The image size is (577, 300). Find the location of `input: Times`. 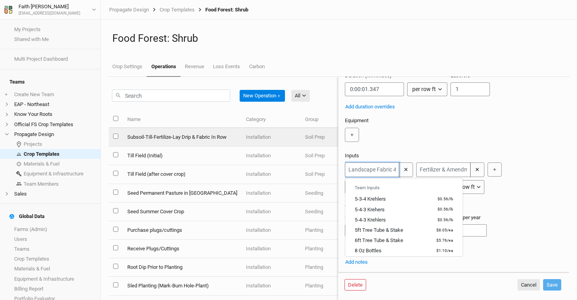

input: Times is located at coordinates (467, 230).